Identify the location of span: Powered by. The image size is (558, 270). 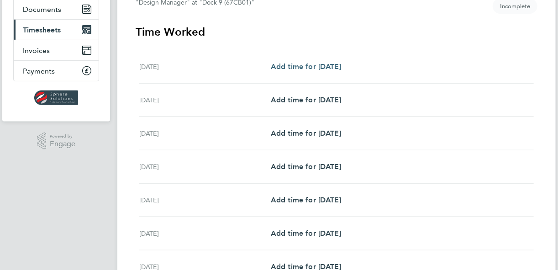
(63, 136).